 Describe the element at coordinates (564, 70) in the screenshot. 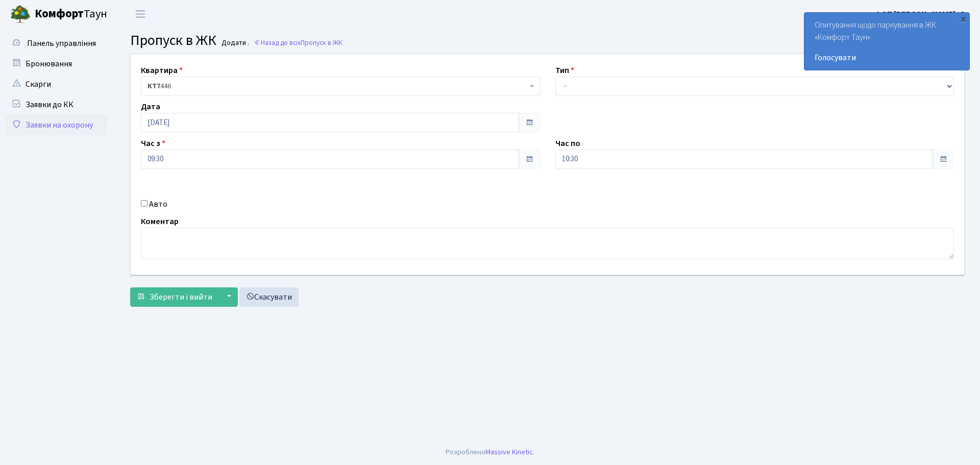

I see `label: Тип` at that location.